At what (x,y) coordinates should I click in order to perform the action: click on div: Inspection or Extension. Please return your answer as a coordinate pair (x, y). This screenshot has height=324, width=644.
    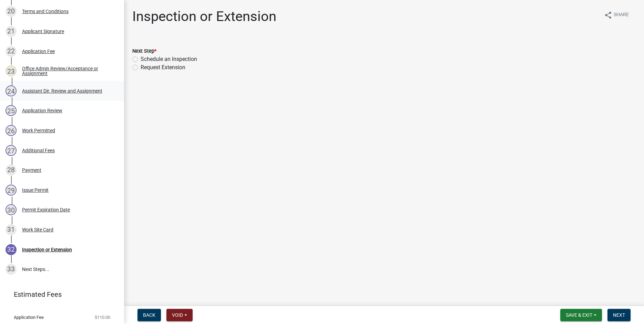
    Looking at the image, I should click on (47, 250).